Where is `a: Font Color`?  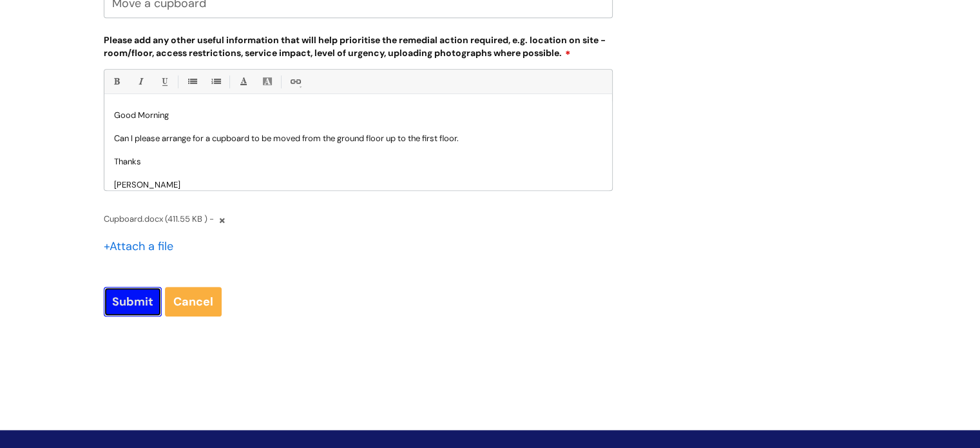
a: Font Color is located at coordinates (243, 81).